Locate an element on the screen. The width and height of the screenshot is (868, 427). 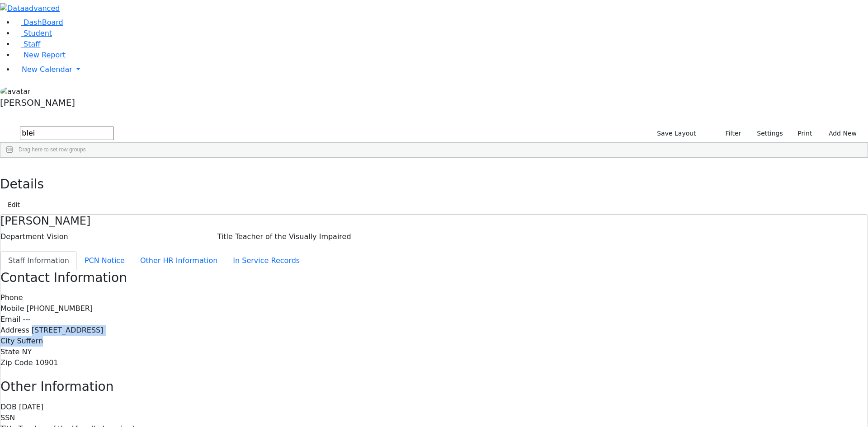
span: Student is located at coordinates (38, 33).